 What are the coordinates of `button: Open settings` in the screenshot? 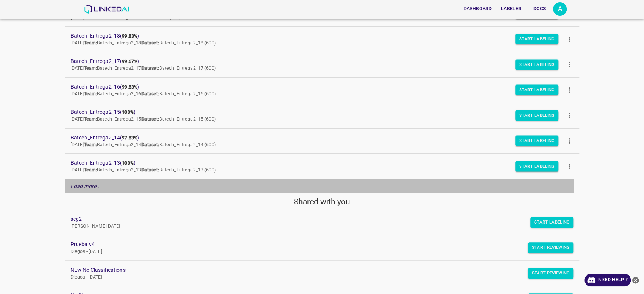 It's located at (560, 9).